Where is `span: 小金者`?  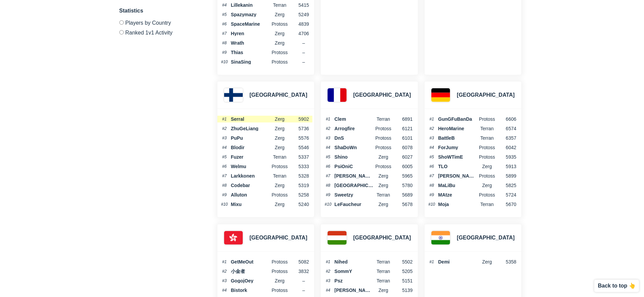
span: 小金者 is located at coordinates (251, 272).